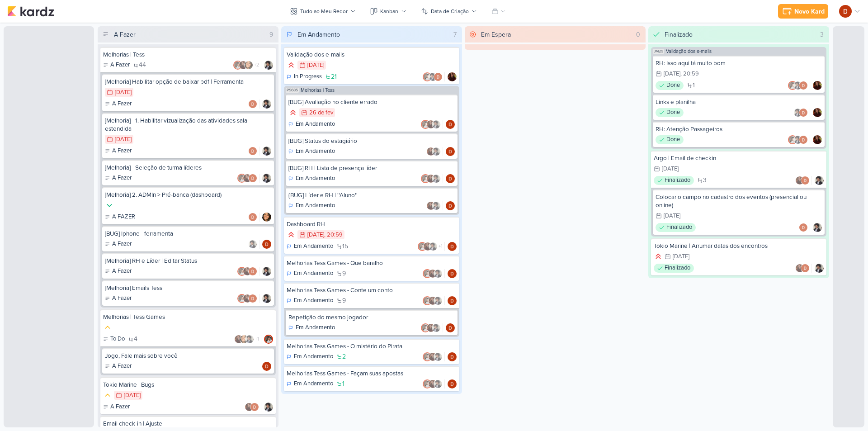 This screenshot has width=868, height=431. I want to click on span: JM29, so click(659, 51).